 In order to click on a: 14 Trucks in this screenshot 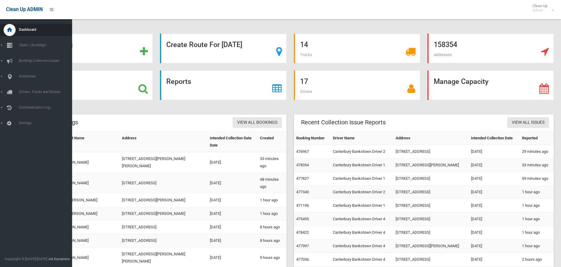, I will do `click(357, 48)`.